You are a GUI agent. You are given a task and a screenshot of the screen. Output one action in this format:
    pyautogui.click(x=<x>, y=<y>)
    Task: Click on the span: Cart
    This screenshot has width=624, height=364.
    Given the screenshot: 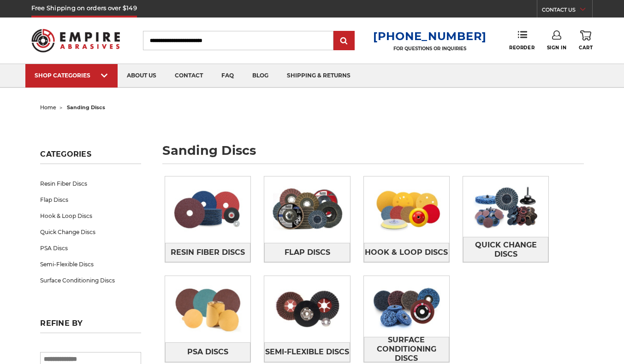 What is the action you would take?
    pyautogui.click(x=586, y=48)
    